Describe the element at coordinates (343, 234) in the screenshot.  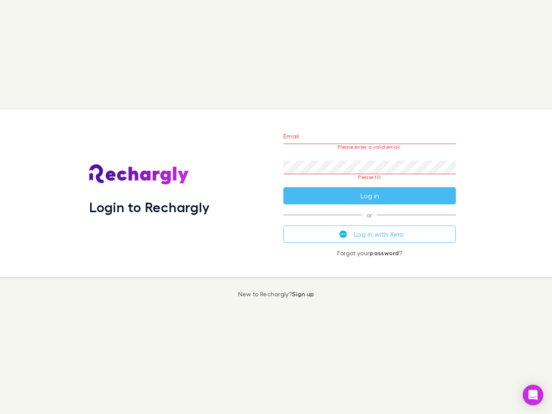
I see `img: Xero's logo` at that location.